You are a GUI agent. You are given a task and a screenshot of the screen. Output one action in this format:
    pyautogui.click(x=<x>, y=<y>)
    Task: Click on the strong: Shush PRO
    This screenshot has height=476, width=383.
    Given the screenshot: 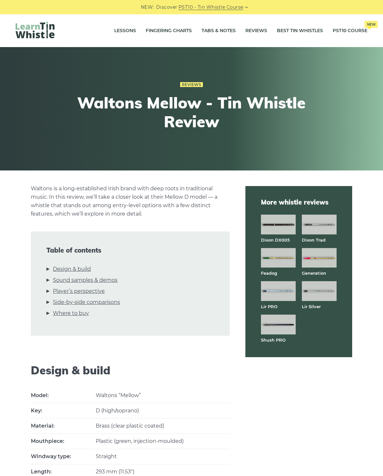 What is the action you would take?
    pyautogui.click(x=273, y=340)
    